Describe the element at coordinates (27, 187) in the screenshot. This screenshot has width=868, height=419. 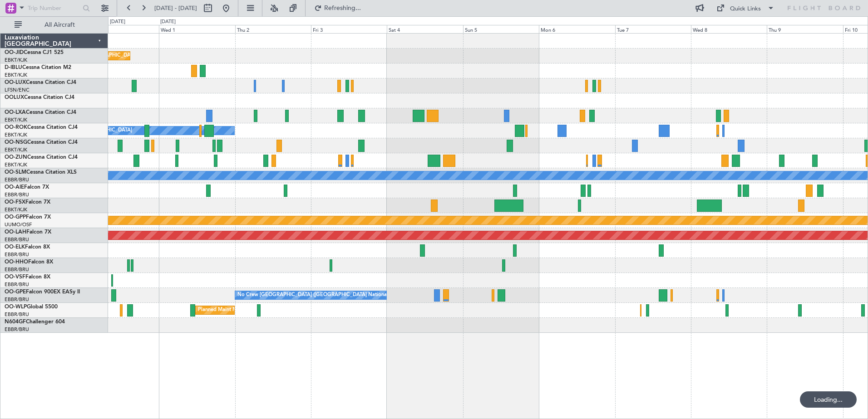
I see `a: OO-AIEFalcon 7X` at that location.